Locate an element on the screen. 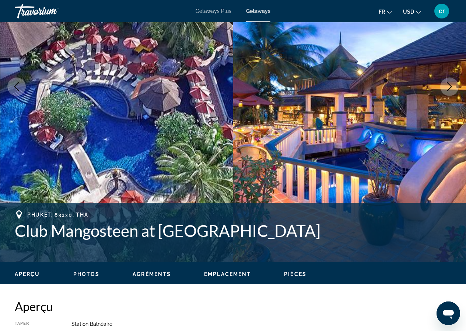 The image size is (466, 331). span: fr is located at coordinates (382, 12).